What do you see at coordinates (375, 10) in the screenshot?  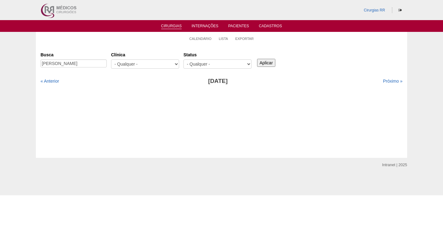 I see `a: Cirurgias RR` at bounding box center [375, 10].